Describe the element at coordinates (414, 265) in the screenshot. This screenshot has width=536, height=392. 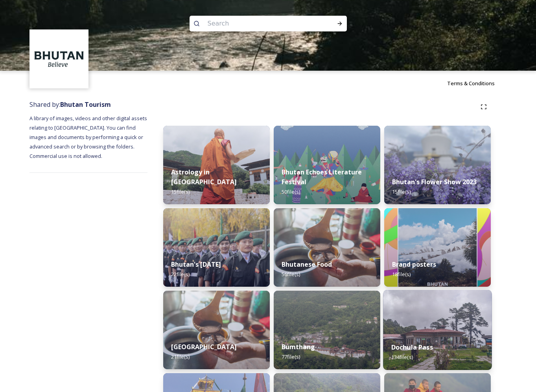
I see `strong: Brand posters` at that location.